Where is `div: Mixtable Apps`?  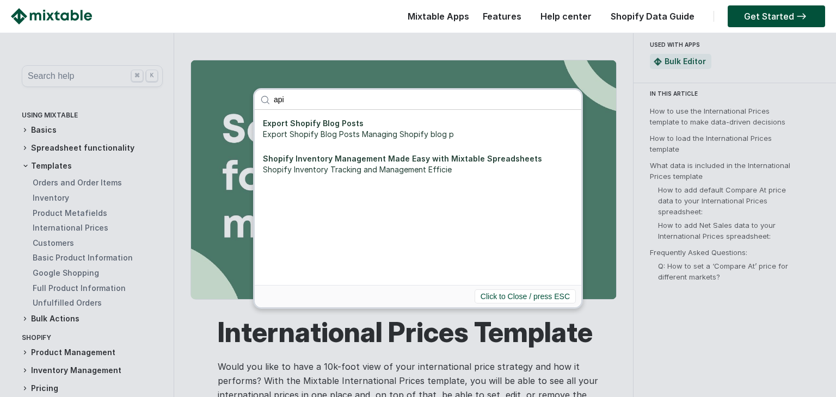
div: Mixtable Apps is located at coordinates (435, 19).